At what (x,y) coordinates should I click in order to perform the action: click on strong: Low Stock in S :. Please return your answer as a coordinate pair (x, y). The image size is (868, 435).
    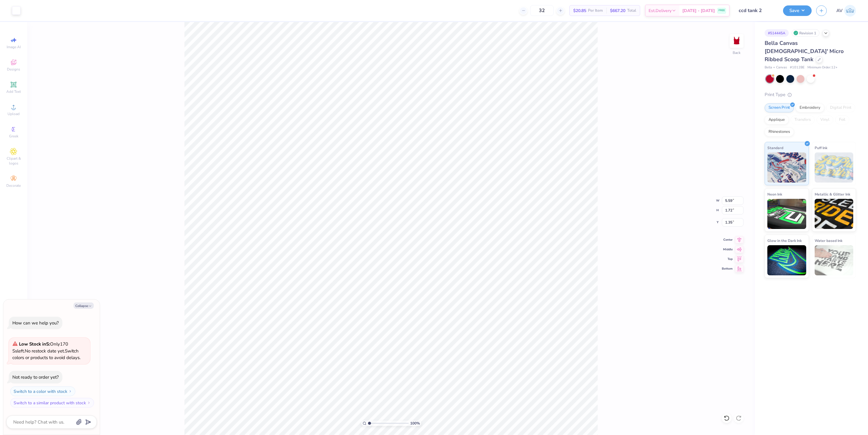
    Looking at the image, I should click on (34, 344).